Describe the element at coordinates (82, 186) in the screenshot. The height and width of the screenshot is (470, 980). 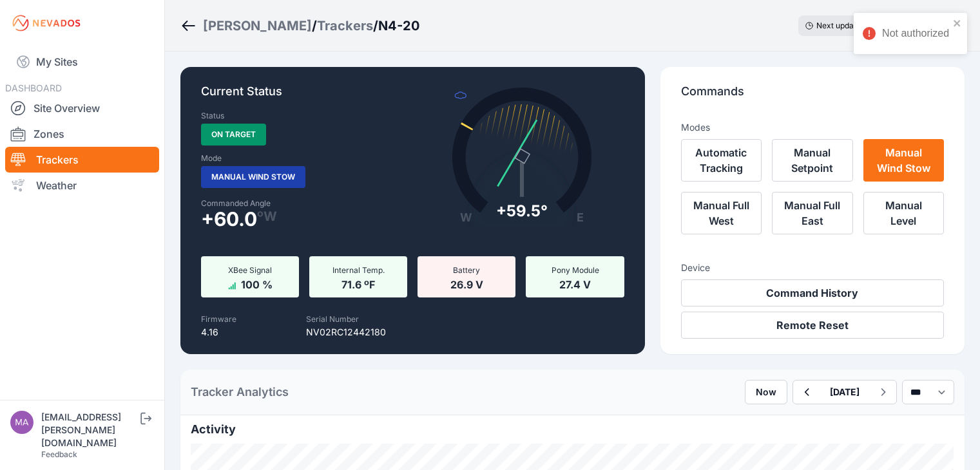
I see `a: Weather` at that location.